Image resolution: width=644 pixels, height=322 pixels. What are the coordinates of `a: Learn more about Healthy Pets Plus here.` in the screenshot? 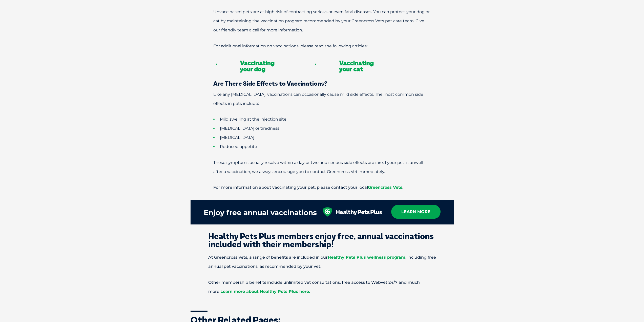 It's located at (265, 292).